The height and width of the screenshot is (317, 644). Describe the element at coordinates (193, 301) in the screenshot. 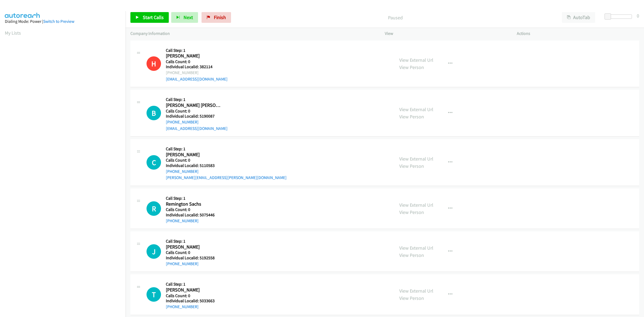

I see `h5: Individual Localid: 5033663` at that location.